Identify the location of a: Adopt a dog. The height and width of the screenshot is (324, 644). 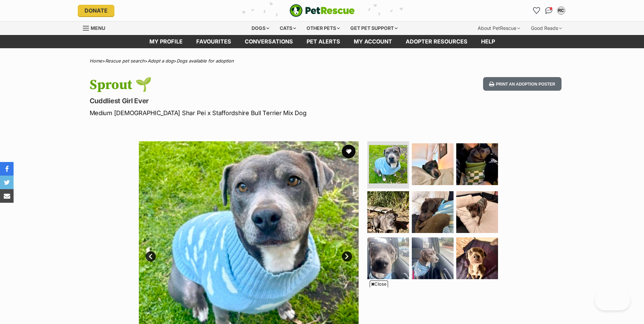
(161, 61).